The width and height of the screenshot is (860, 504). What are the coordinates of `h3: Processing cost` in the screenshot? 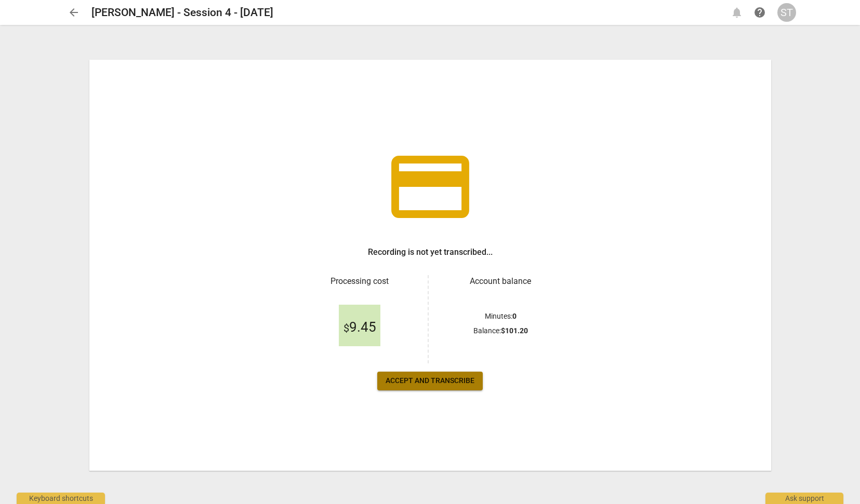 It's located at (359, 281).